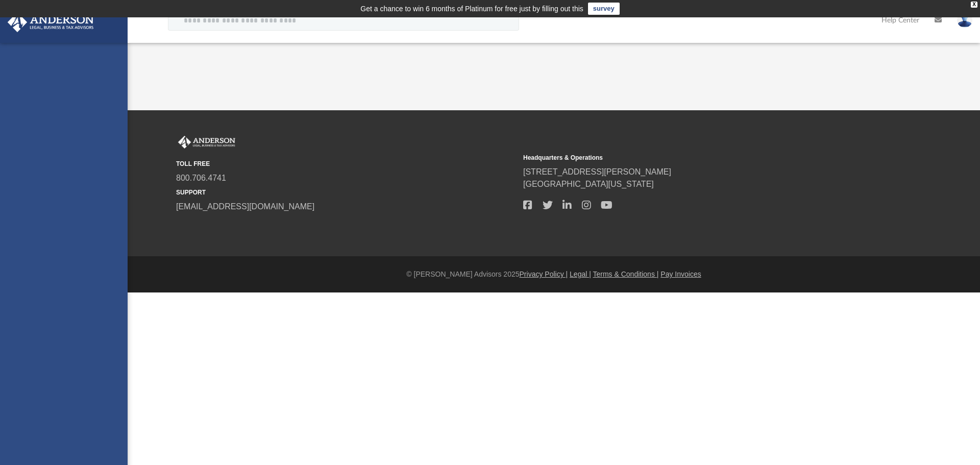  Describe the element at coordinates (974, 4) in the screenshot. I see `div: close` at that location.